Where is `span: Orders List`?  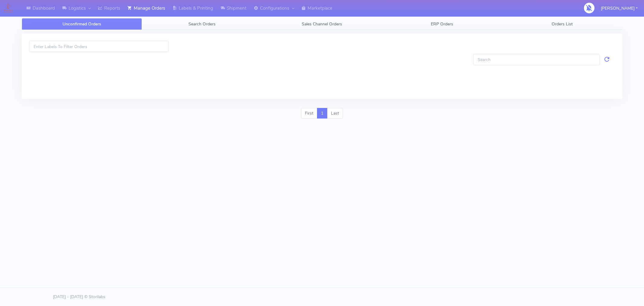 span: Orders List is located at coordinates (562, 24).